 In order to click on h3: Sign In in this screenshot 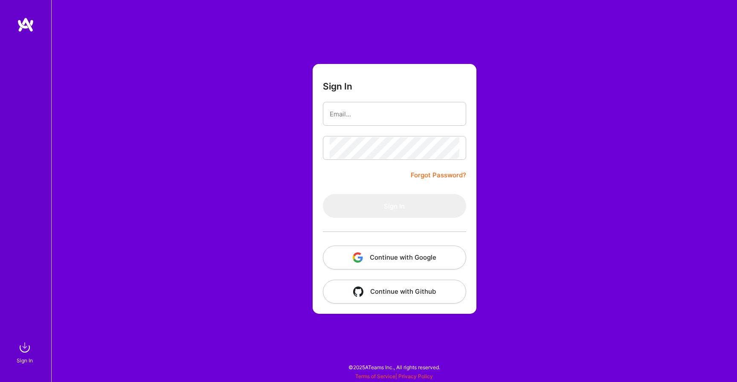, I will do `click(338, 86)`.